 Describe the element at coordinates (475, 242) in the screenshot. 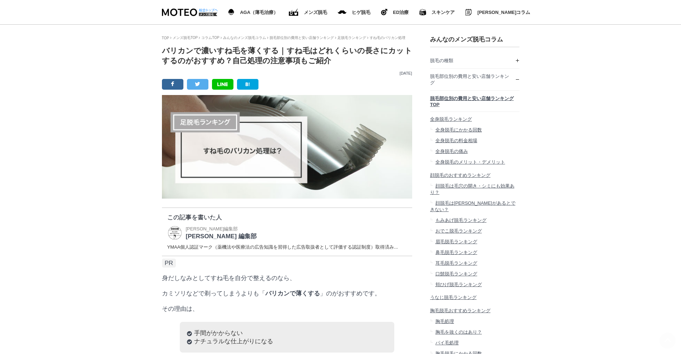

I see `a: 眉毛脱毛ランキング` at that location.